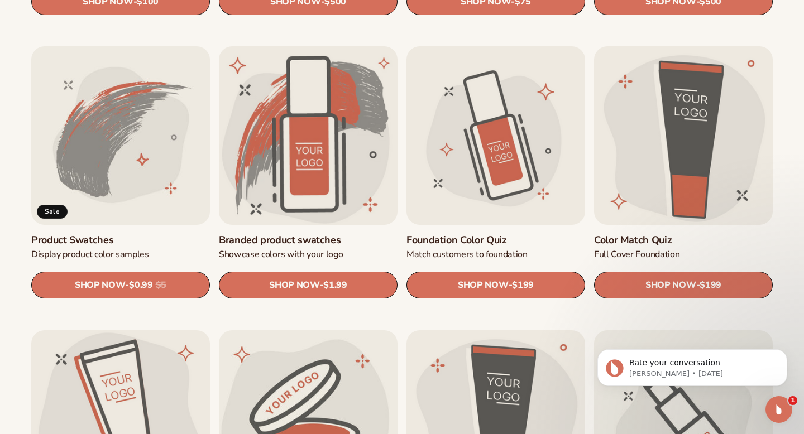 The image size is (804, 434). I want to click on a: Color Match Quiz, so click(683, 240).